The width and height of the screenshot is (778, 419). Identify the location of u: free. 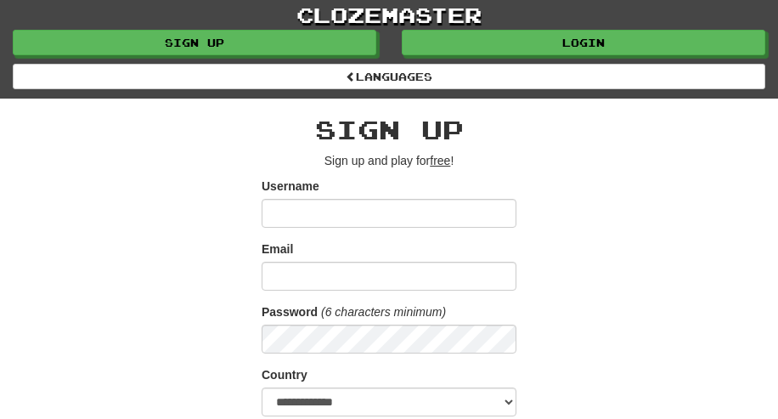
(440, 160).